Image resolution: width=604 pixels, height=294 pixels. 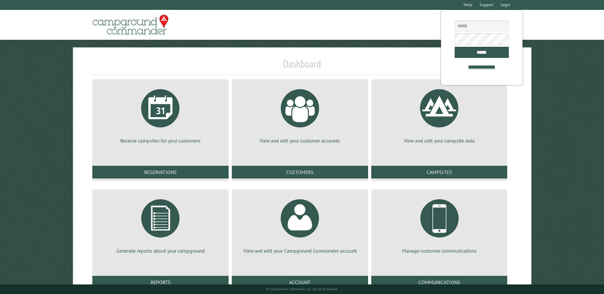 What do you see at coordinates (300, 283) in the screenshot?
I see `a: Account` at bounding box center [300, 283].